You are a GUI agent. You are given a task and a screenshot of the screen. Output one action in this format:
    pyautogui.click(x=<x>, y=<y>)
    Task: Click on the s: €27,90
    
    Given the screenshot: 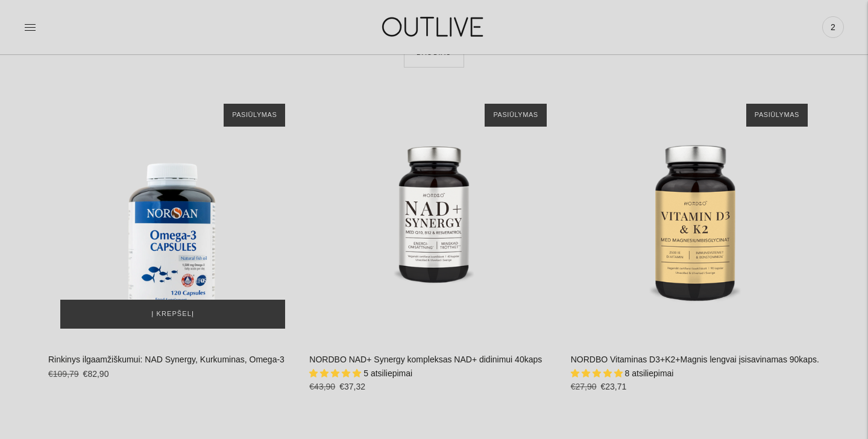 What is the action you would take?
    pyautogui.click(x=584, y=387)
    